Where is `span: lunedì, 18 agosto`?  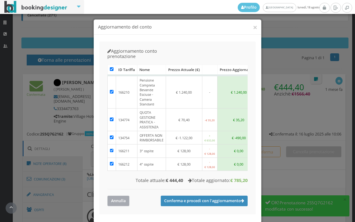
span: lunedì, 18 agosto is located at coordinates (278, 7).